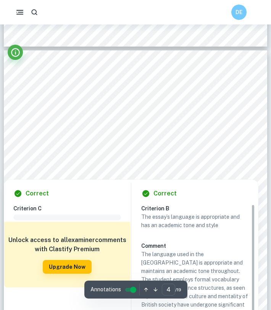 This screenshot has height=310, width=271. I want to click on p: The essay’s language is appropriate and has an academic tone and style, so click(195, 221).